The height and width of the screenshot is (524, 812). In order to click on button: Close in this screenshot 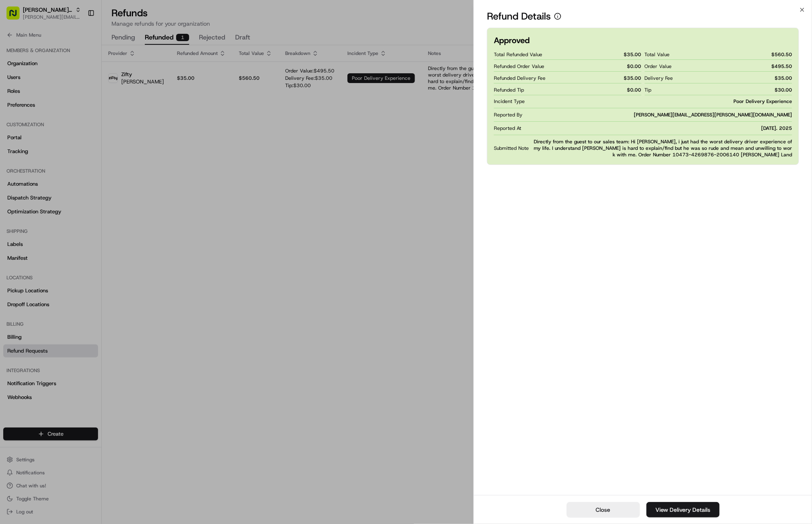, I will do `click(604, 510)`.